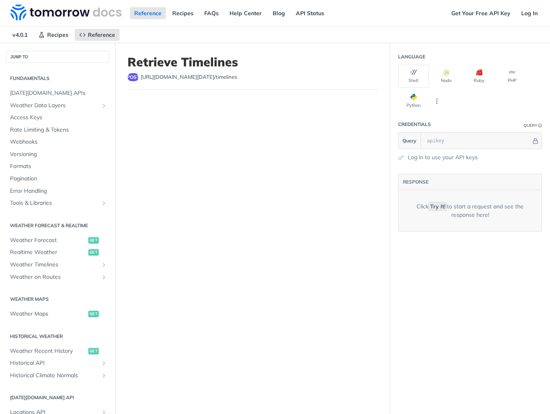 Image resolution: width=550 pixels, height=414 pixels. What do you see at coordinates (58, 375) in the screenshot?
I see `a: Historical Climate NormalsShow subpages for Historical Climate Normals` at bounding box center [58, 375].